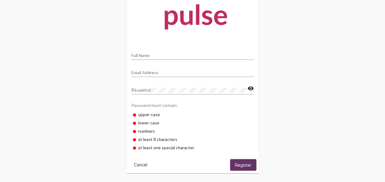  What do you see at coordinates (193, 122) in the screenshot?
I see `div: lower-case` at bounding box center [193, 122].